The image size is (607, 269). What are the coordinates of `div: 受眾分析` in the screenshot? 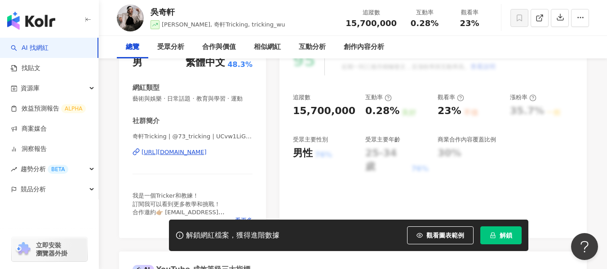 It's located at (171, 47).